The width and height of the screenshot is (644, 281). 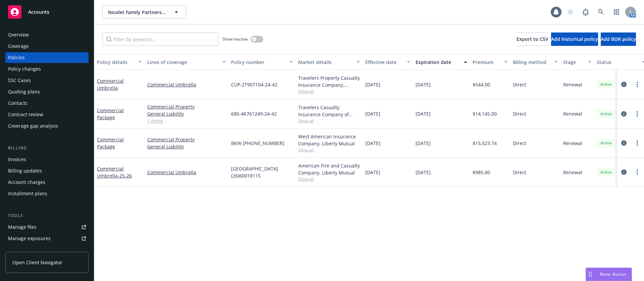 What do you see at coordinates (18, 103) in the screenshot?
I see `div: Contacts` at bounding box center [18, 103].